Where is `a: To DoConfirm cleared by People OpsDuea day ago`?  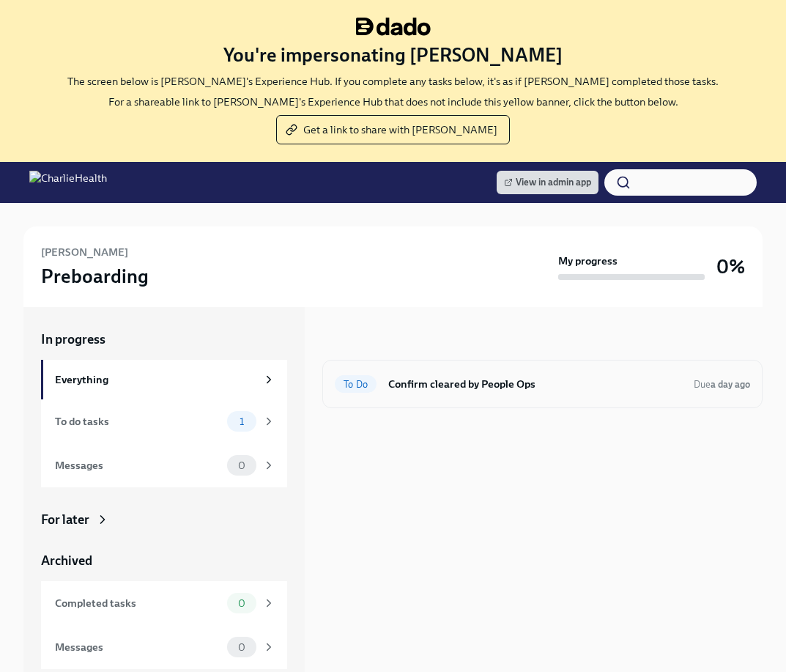
a: To DoConfirm cleared by People OpsDuea day ago is located at coordinates (542, 384).